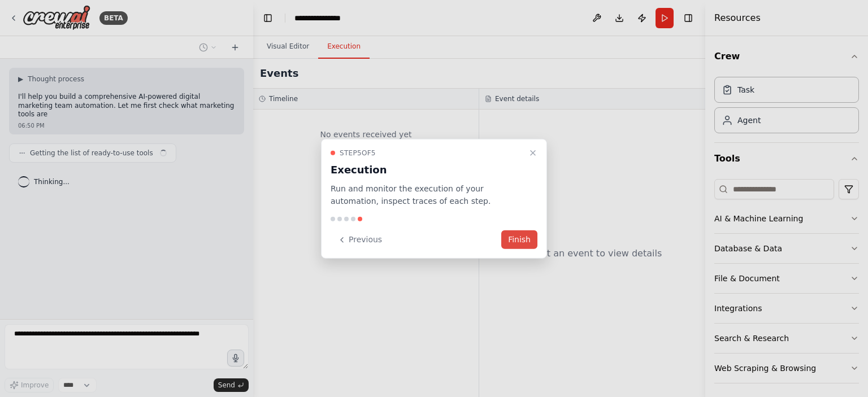 This screenshot has height=397, width=868. What do you see at coordinates (519, 239) in the screenshot?
I see `button: Finish` at bounding box center [519, 239].